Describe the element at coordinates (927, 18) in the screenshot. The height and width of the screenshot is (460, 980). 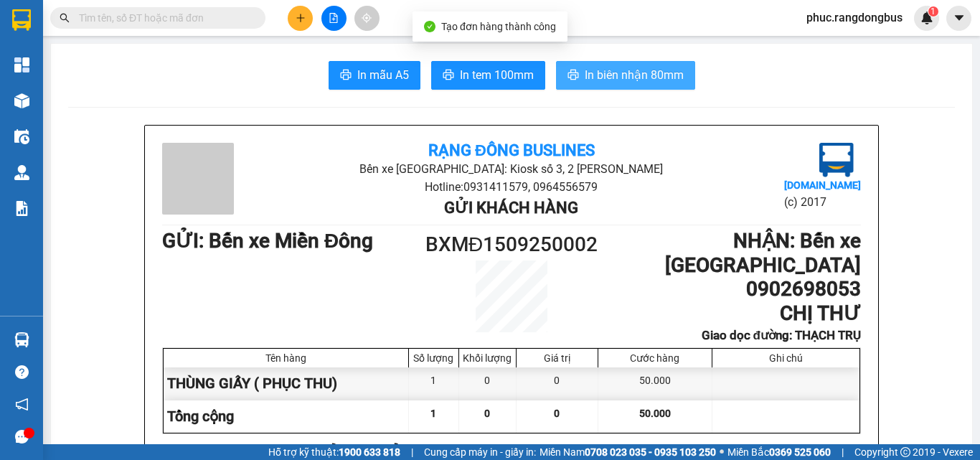
I see `img: icon-new-feature` at that location.